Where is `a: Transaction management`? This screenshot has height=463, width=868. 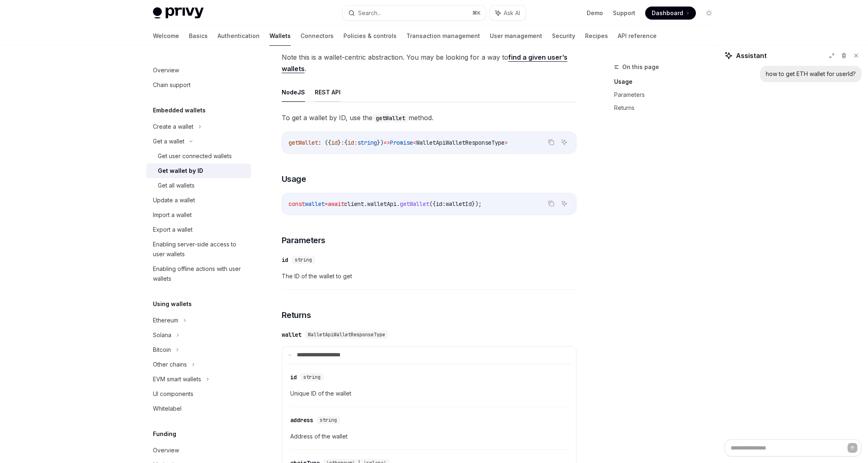 a: Transaction management is located at coordinates (443, 36).